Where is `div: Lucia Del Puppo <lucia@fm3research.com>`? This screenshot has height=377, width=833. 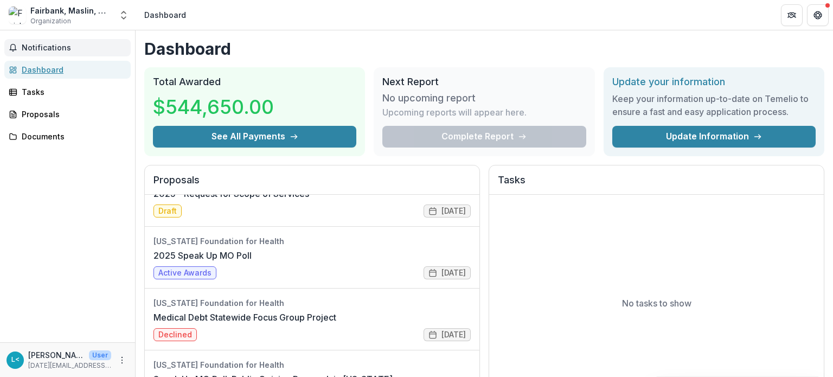 div: Lucia Del Puppo <lucia@fm3research.com> is located at coordinates (15, 359).